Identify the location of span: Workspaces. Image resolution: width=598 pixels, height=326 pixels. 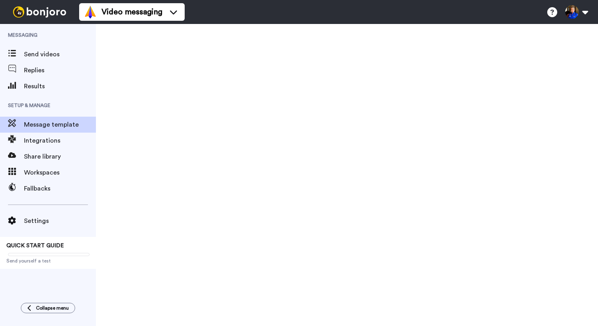
(60, 173).